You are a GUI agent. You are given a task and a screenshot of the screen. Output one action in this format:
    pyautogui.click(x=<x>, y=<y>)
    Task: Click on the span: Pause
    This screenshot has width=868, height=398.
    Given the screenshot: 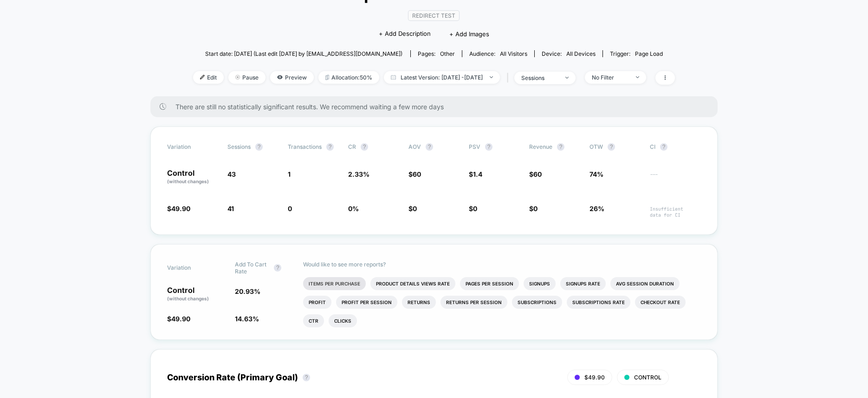 What is the action you would take?
    pyautogui.click(x=247, y=77)
    